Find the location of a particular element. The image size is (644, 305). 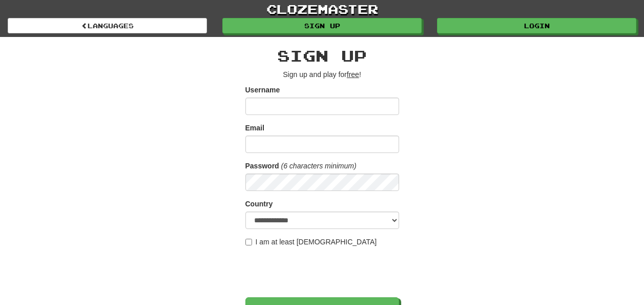

a: Login is located at coordinates (536, 26).